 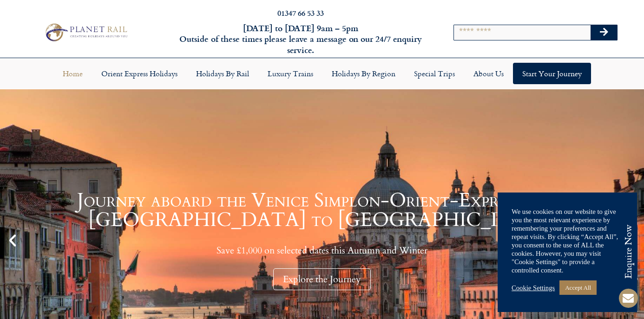 What do you see at coordinates (290, 73) in the screenshot?
I see `a: Luxury Trains` at bounding box center [290, 73].